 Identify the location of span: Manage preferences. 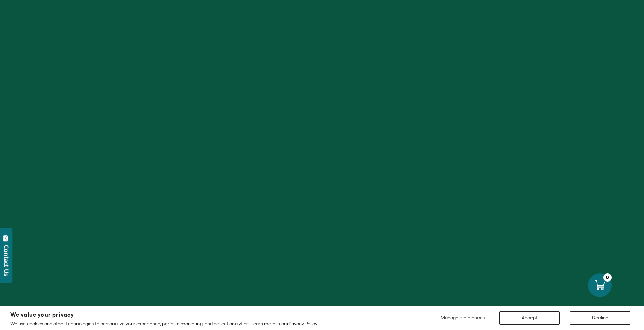
(463, 318).